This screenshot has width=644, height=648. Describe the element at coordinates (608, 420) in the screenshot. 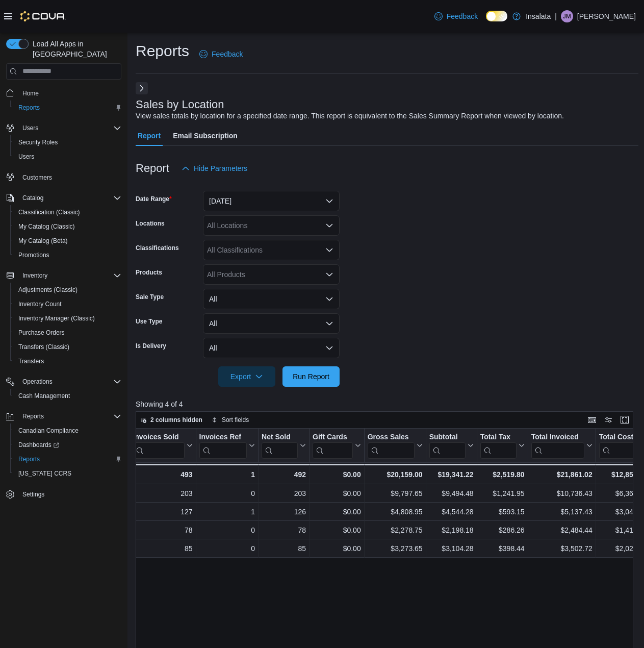

I see `button: Display options` at that location.